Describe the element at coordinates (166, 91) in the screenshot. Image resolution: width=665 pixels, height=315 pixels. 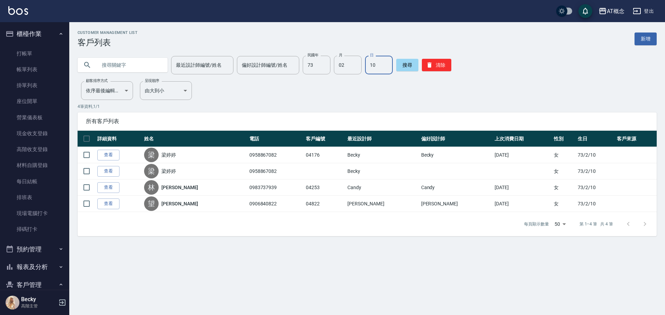
I see `div: 由大到小` at that location.